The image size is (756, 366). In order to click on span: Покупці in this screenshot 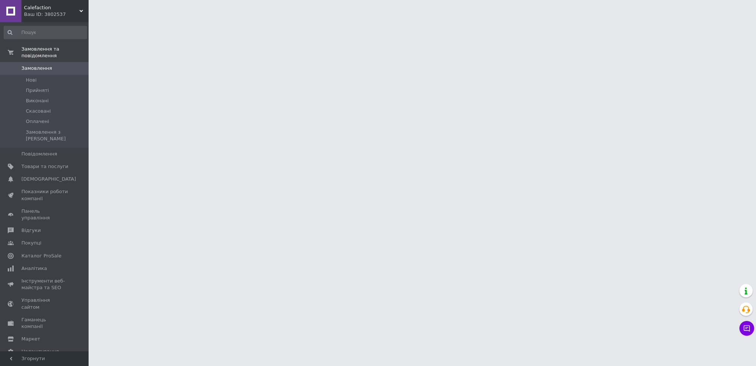, I will do `click(31, 243)`.